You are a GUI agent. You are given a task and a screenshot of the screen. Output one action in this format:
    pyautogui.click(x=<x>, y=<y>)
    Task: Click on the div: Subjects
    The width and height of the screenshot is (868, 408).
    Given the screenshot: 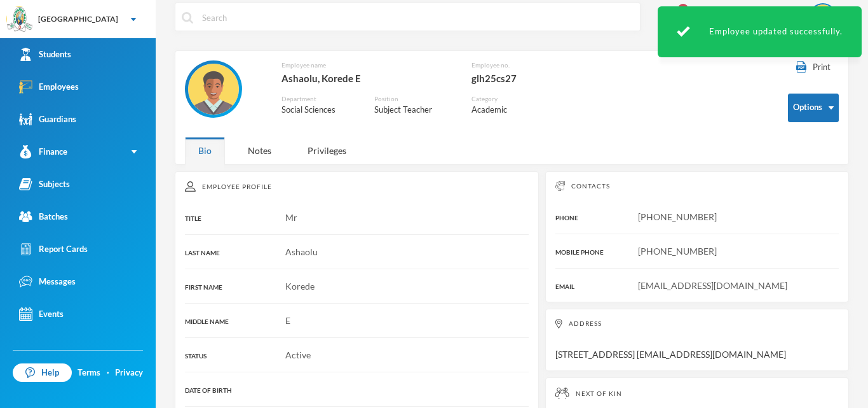 What is the action you would take?
    pyautogui.click(x=44, y=184)
    